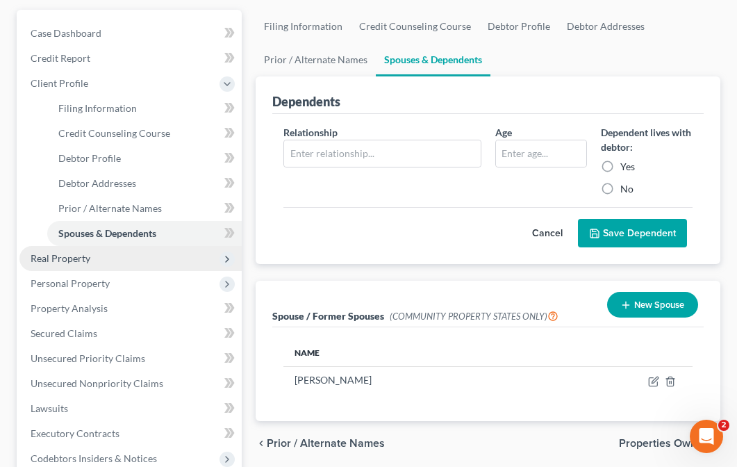 This screenshot has width=737, height=467. Describe the element at coordinates (669, 443) in the screenshot. I see `button: Properties Owned chevron_right` at that location.